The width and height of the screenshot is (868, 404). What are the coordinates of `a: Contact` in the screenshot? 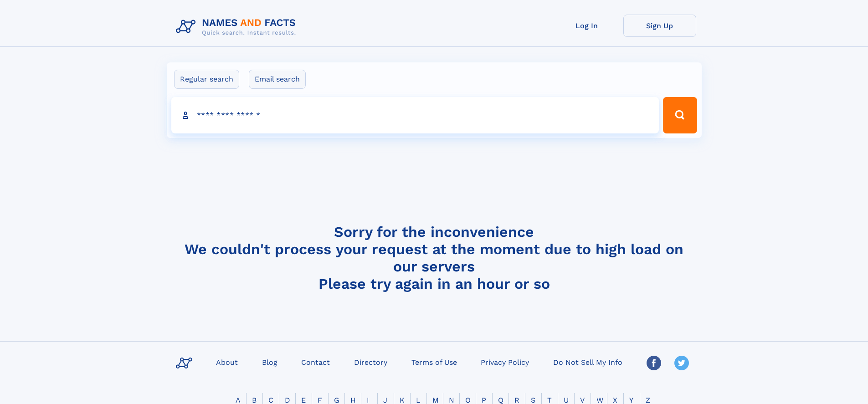 It's located at (315, 361).